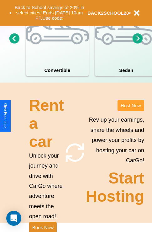  Describe the element at coordinates (115, 188) in the screenshot. I see `h2: Start Hosting` at that location.